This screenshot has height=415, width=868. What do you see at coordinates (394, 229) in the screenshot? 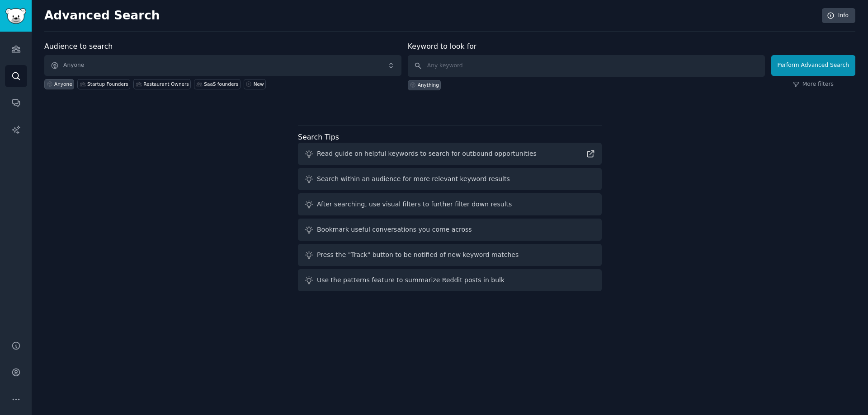
I see `div: Bookmark useful conversations you come across` at bounding box center [394, 229].